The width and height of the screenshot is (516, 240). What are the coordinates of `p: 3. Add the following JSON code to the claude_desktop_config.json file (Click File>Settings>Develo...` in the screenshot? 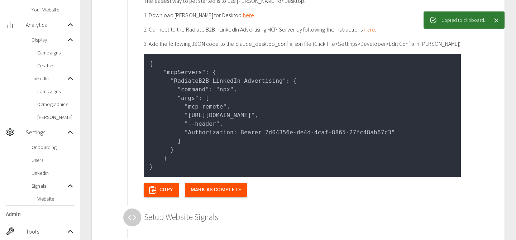 It's located at (302, 44).